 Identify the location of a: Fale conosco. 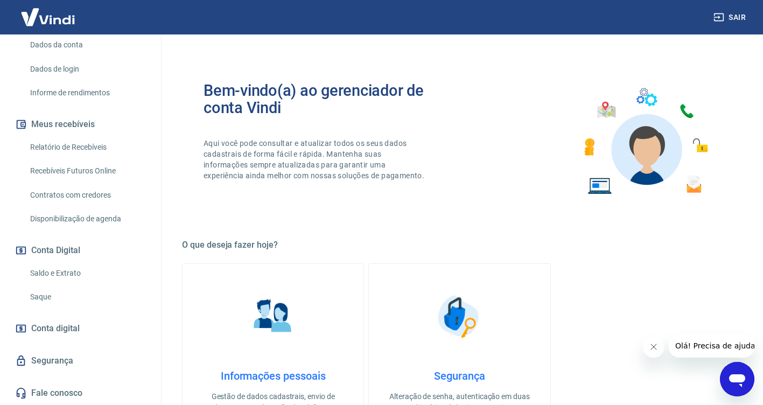
(80, 393).